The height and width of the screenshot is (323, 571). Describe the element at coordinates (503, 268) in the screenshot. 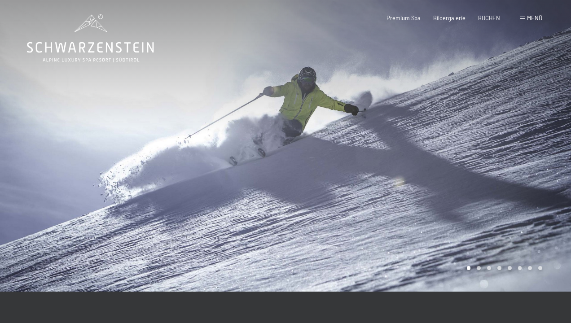

I see `div: Carousel Pagination` at that location.